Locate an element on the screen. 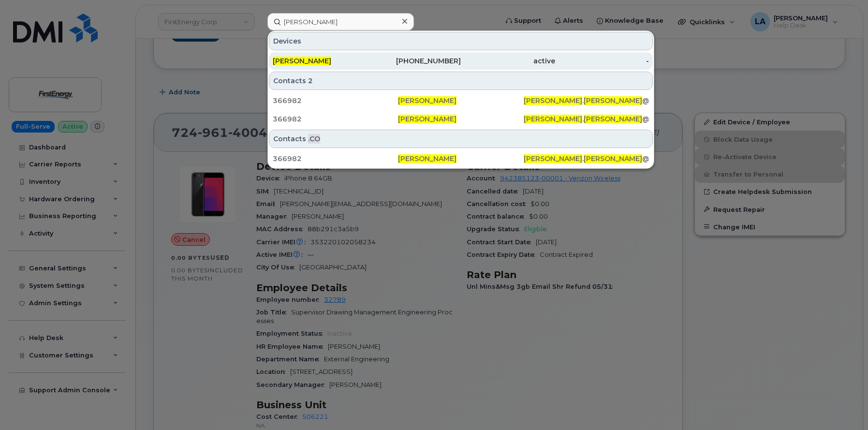  span: .CO is located at coordinates (314, 139).